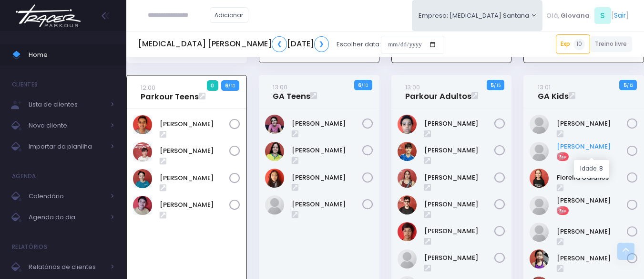 This screenshot has width=644, height=279. What do you see at coordinates (142, 178) in the screenshot?
I see `img: Leonardo Marques Collicchio` at bounding box center [142, 178].